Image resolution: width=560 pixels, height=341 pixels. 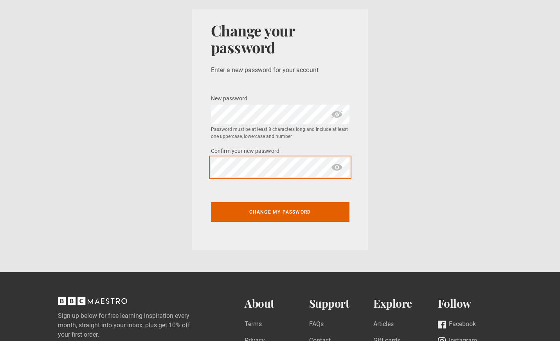 What do you see at coordinates (341, 303) in the screenshot?
I see `h2: Support` at bounding box center [341, 303].